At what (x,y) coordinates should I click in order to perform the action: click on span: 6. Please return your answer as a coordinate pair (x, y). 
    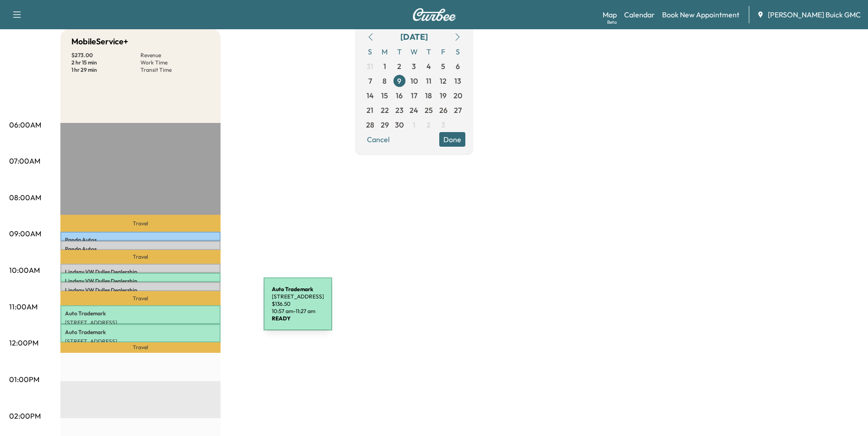
    Looking at the image, I should click on (458, 66).